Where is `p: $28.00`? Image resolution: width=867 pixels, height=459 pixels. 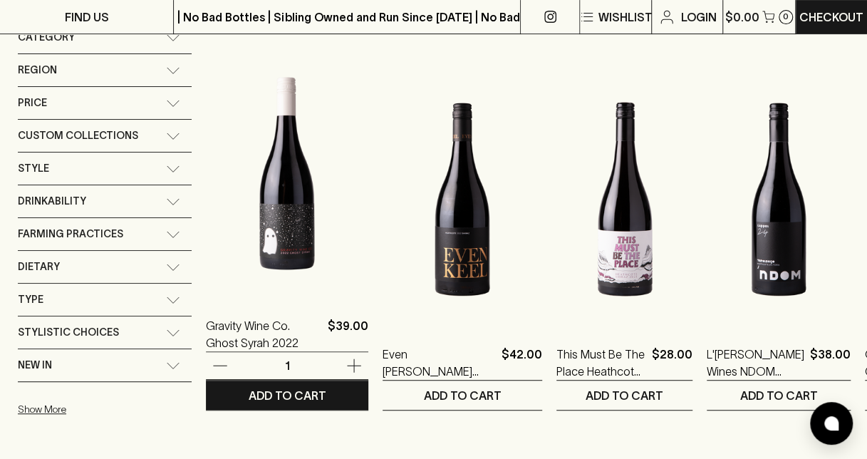 p: $28.00 is located at coordinates (672, 363).